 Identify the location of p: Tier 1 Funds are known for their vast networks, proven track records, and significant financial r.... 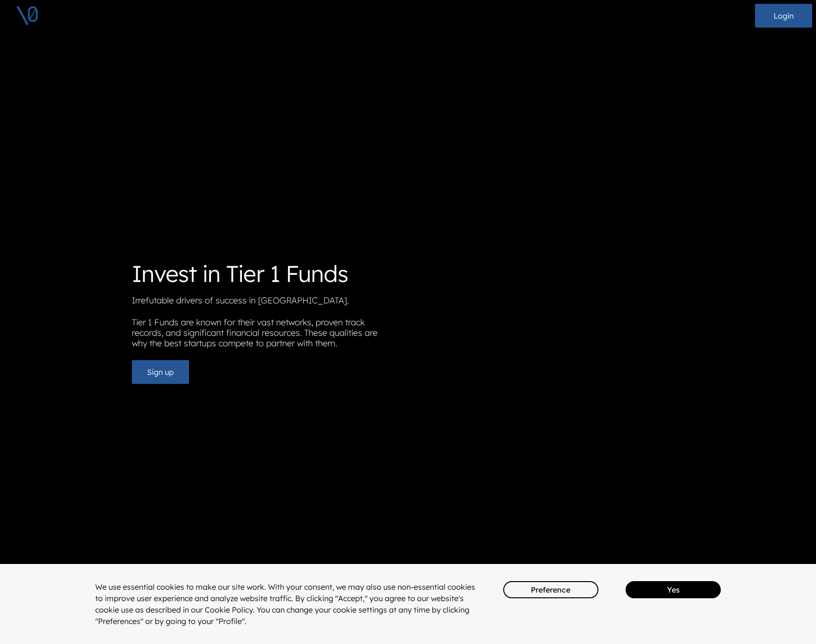
(266, 335).